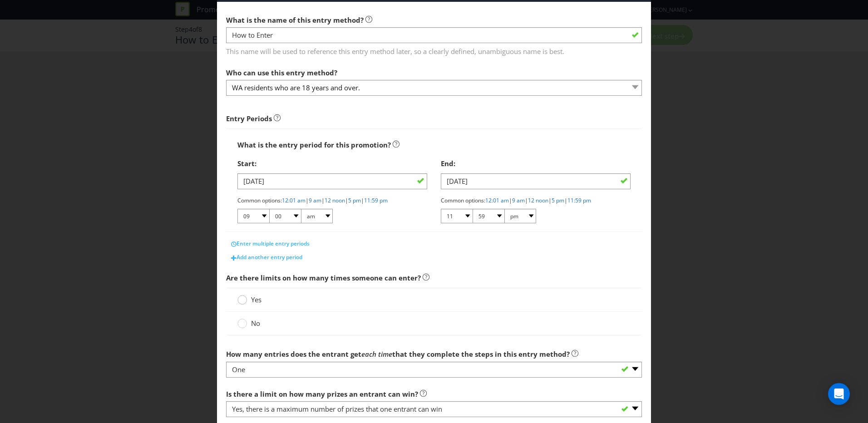 Image resolution: width=868 pixels, height=423 pixels. What do you see at coordinates (314, 145) in the screenshot?
I see `span: What is the entry period for this promotion?` at bounding box center [314, 145].